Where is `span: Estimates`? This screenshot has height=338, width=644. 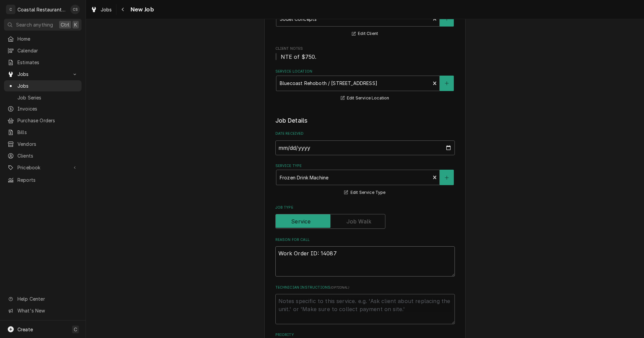
span: Estimates is located at coordinates (48, 62).